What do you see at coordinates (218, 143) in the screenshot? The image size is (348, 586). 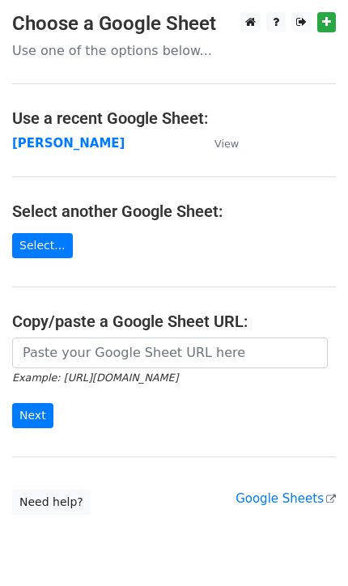 I see `a: View` at bounding box center [218, 143].